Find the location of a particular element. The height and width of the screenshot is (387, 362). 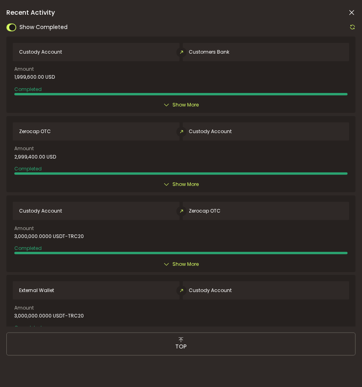

span: External Wallet is located at coordinates (37, 290).